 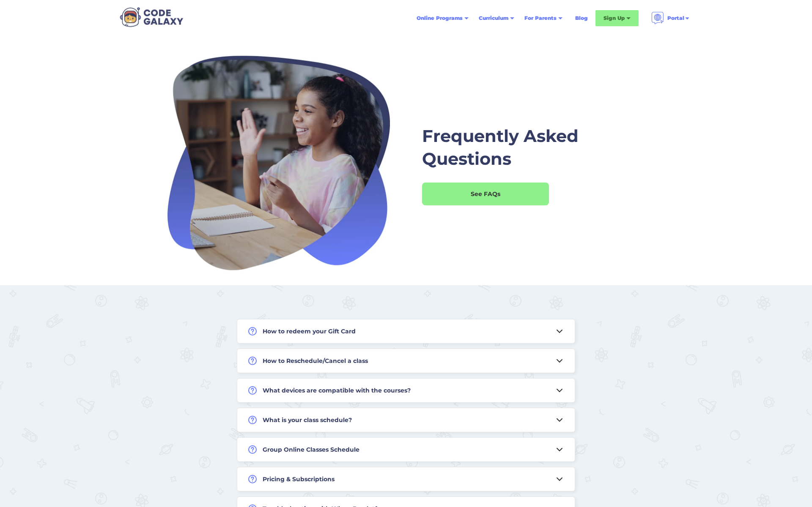 What do you see at coordinates (298, 479) in the screenshot?
I see `h4: Pricing & Subscriptions` at bounding box center [298, 479].